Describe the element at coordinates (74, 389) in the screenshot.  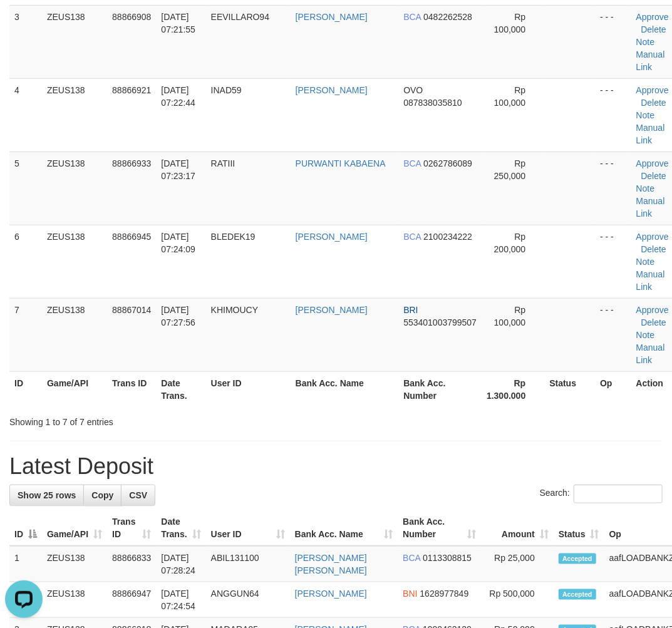
I see `th: Game/API` at that location.